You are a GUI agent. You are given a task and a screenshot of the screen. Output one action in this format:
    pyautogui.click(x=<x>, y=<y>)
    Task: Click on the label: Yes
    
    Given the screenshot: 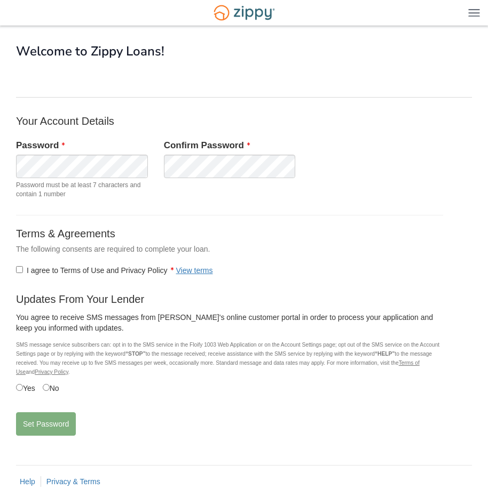 What is the action you would take?
    pyautogui.click(x=26, y=388)
    